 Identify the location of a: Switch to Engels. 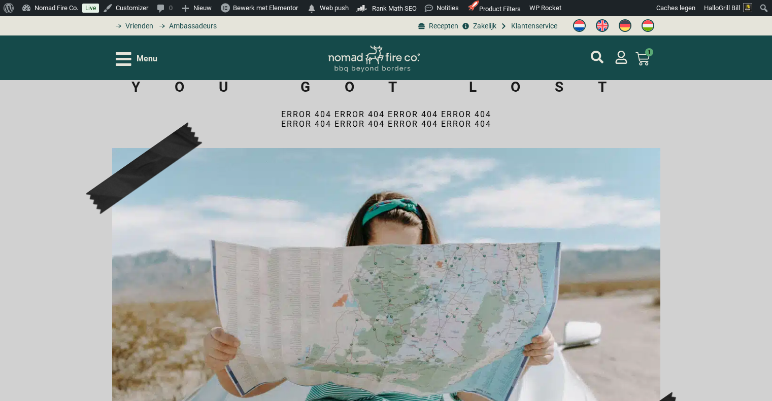
(602, 26).